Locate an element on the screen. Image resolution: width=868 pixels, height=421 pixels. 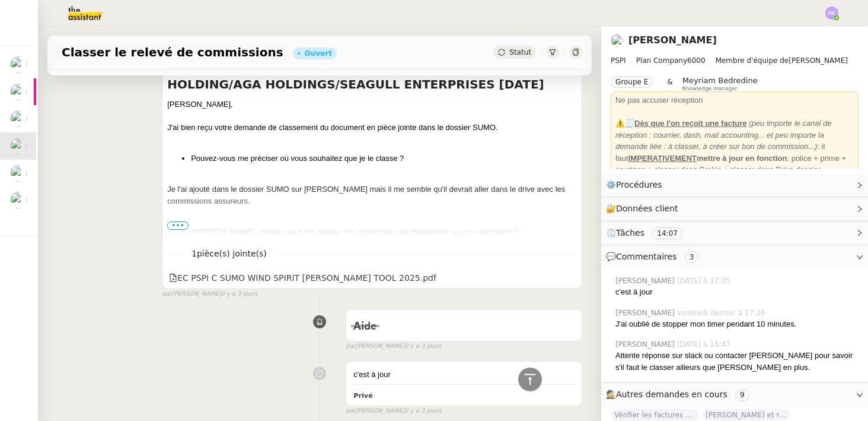
span: Statut is located at coordinates (520, 52).